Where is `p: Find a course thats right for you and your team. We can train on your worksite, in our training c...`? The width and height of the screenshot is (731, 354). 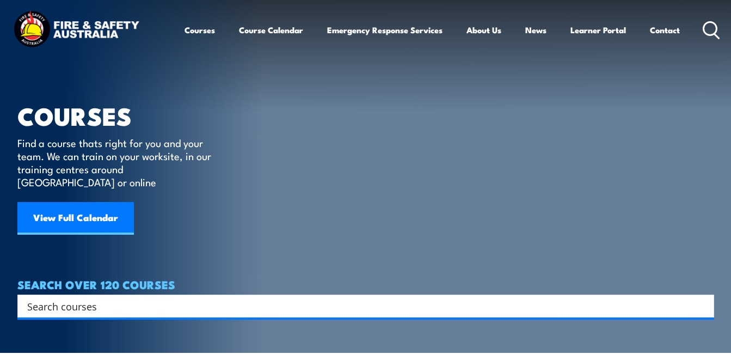
p: Find a course thats right for you and your team. We can train on your worksite, in our training c... is located at coordinates (116, 162).